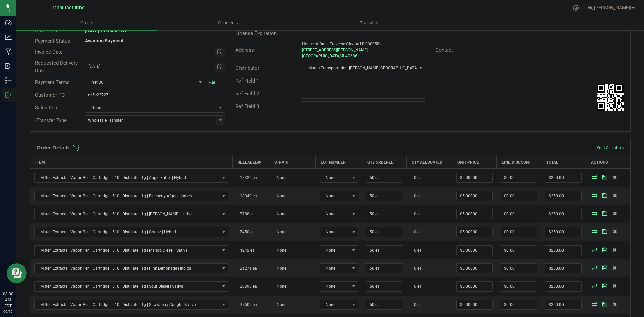 The width and height of the screenshot is (644, 317). I want to click on span: Toggle calendar, so click(220, 52).